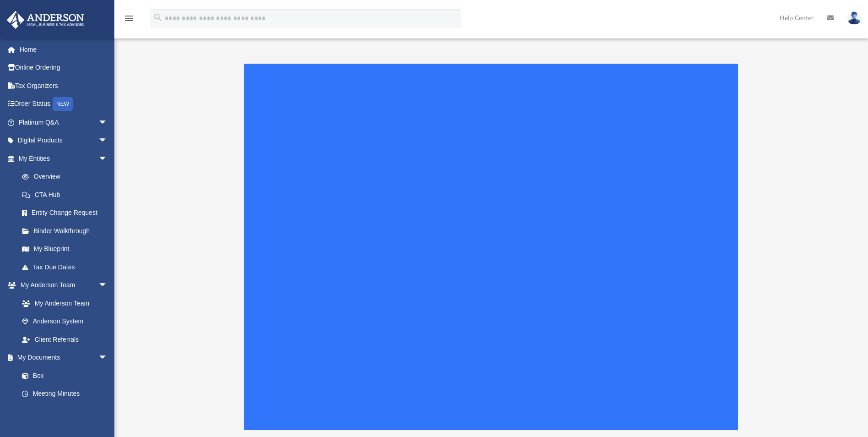 The image size is (868, 437). I want to click on a: Box, so click(62, 375).